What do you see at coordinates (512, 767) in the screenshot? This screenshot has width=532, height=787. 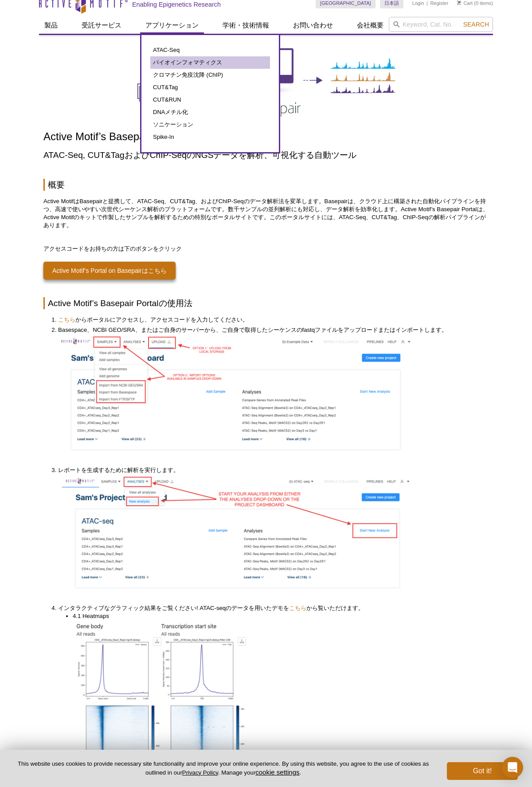 I see `div: Open Intercom Messenger` at bounding box center [512, 767].